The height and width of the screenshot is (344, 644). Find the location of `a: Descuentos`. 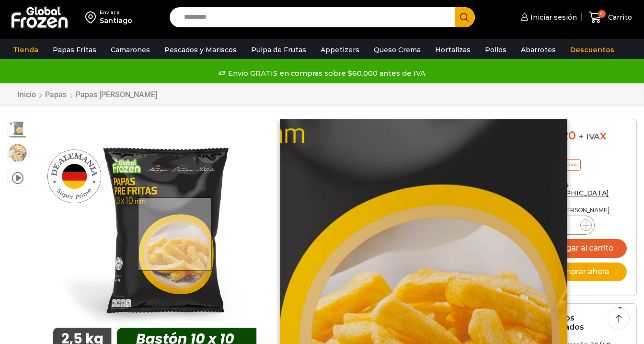

a: Descuentos is located at coordinates (592, 50).